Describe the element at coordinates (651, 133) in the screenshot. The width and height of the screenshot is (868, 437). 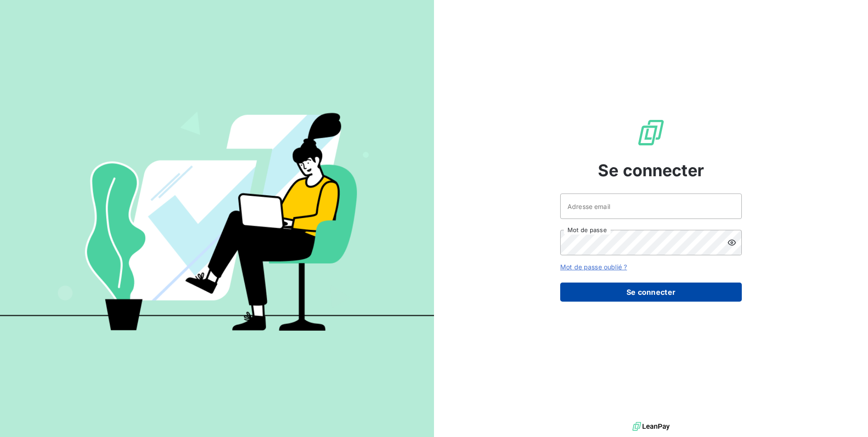
I see `img: Logo LeanPay` at that location.